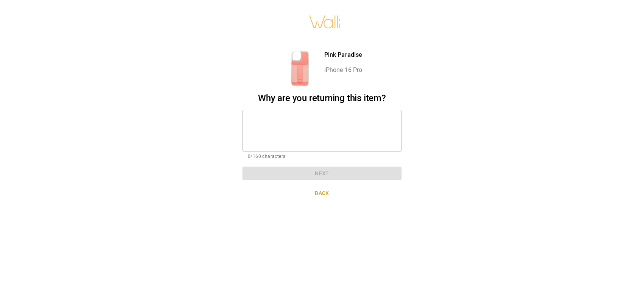 Image resolution: width=644 pixels, height=298 pixels. I want to click on p: 0/160 characters, so click(322, 156).